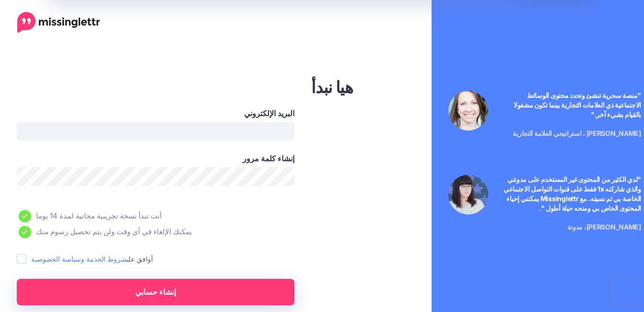 This screenshot has width=644, height=312. What do you see at coordinates (184, 87) in the screenshot?
I see `h3: هيا نبدأ` at bounding box center [184, 87].